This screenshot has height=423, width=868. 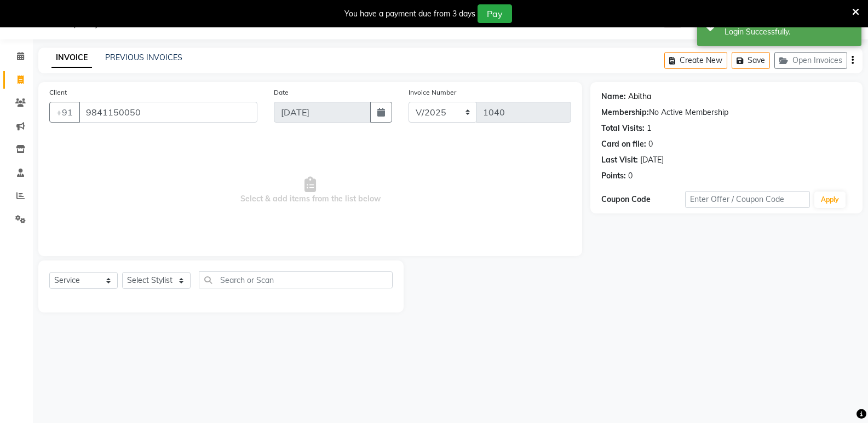 What do you see at coordinates (432, 92) in the screenshot?
I see `label: Invoice Number` at bounding box center [432, 92].